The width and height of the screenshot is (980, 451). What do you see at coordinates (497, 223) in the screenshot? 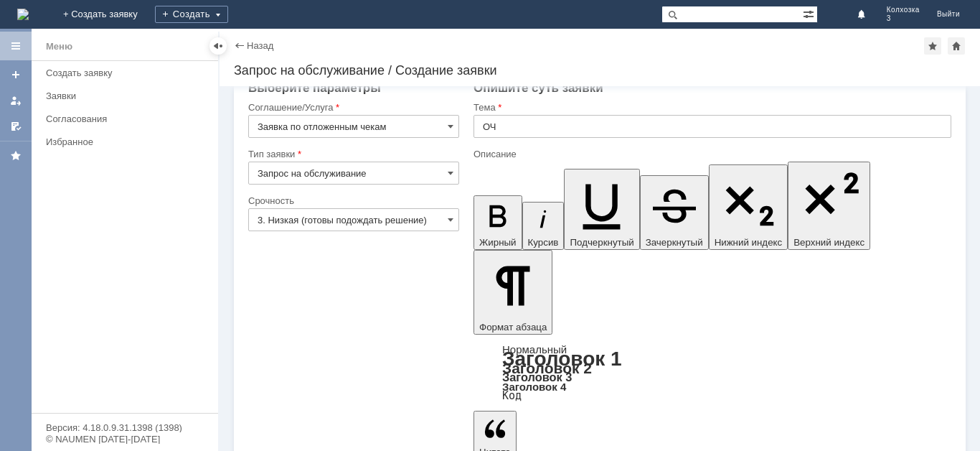
I see `button: Жирный` at bounding box center [497, 223].